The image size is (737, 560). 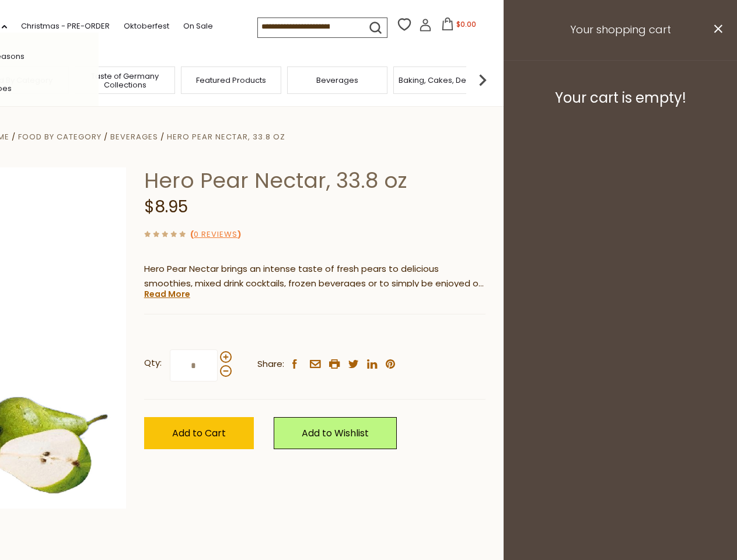 I want to click on span: Baking, Cakes, Desserts, so click(x=443, y=80).